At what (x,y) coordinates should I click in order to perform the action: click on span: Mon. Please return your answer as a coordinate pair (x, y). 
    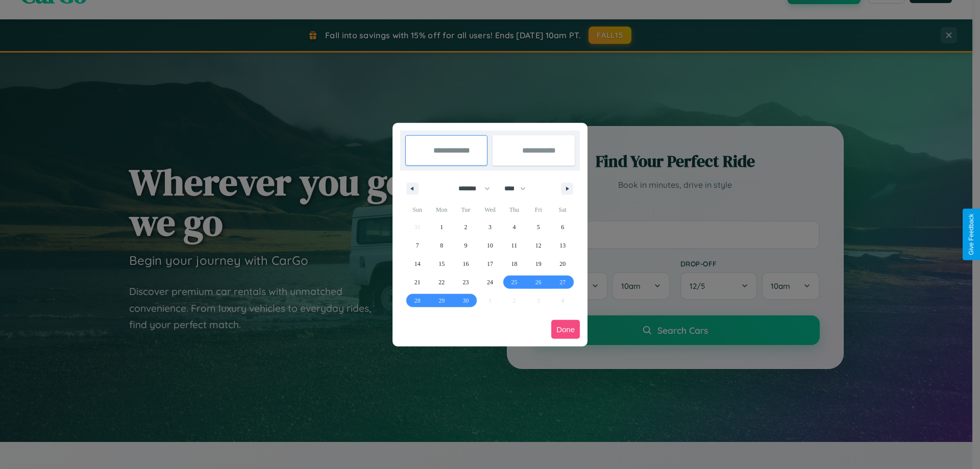
    Looking at the image, I should click on (441, 210).